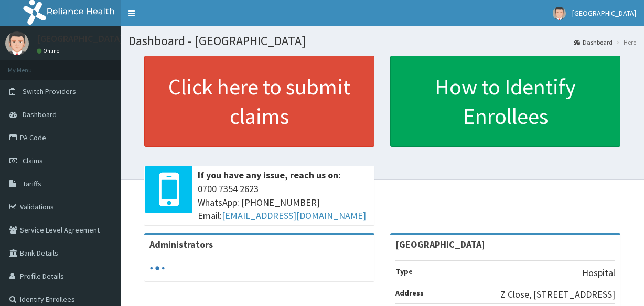 The height and width of the screenshot is (306, 644). Describe the element at coordinates (259, 102) in the screenshot. I see `a: Click here to submit claims` at that location.